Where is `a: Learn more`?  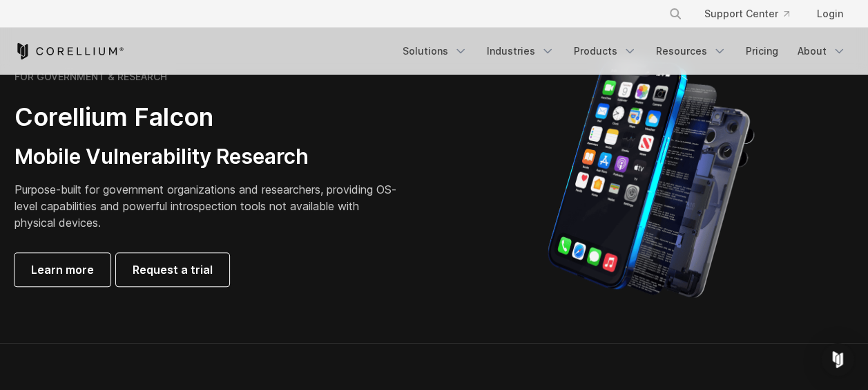
a: Learn more is located at coordinates (62, 270).